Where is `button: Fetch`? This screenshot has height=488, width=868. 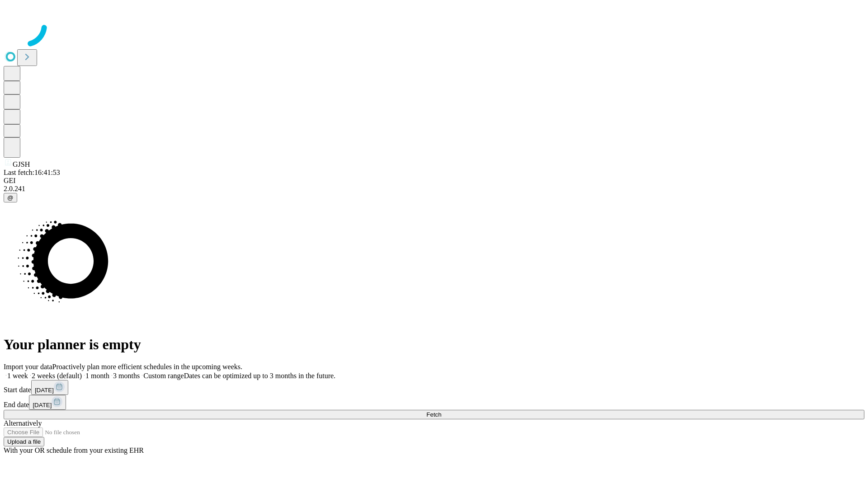 button: Fetch is located at coordinates (434, 414).